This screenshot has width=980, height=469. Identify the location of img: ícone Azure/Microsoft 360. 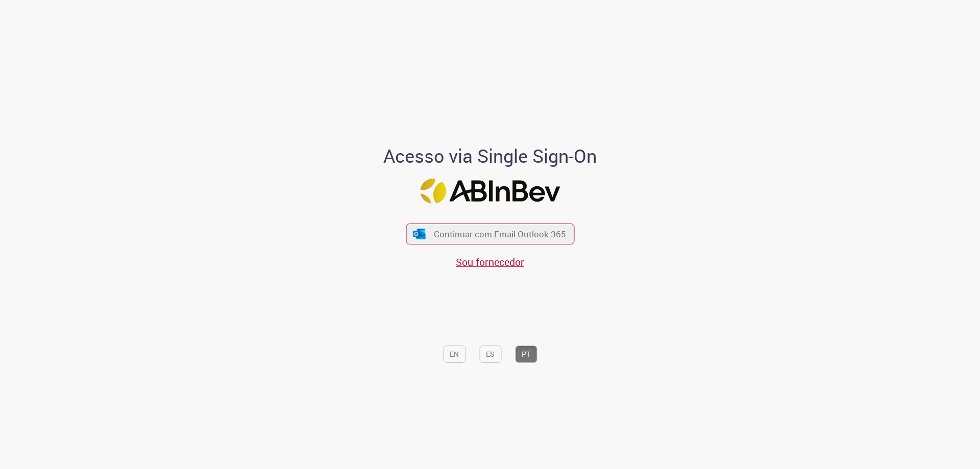
(420, 233).